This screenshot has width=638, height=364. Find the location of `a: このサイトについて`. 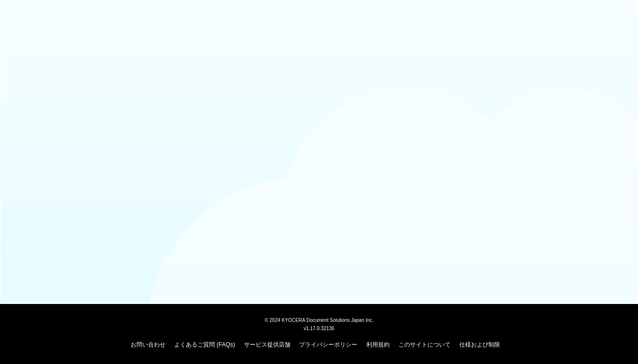

a: このサイトについて is located at coordinates (424, 344).